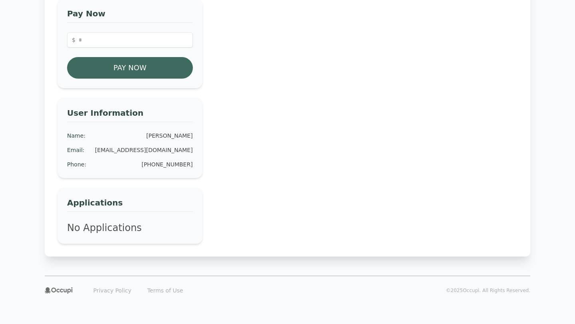 The image size is (575, 324). I want to click on div: Email :, so click(76, 150).